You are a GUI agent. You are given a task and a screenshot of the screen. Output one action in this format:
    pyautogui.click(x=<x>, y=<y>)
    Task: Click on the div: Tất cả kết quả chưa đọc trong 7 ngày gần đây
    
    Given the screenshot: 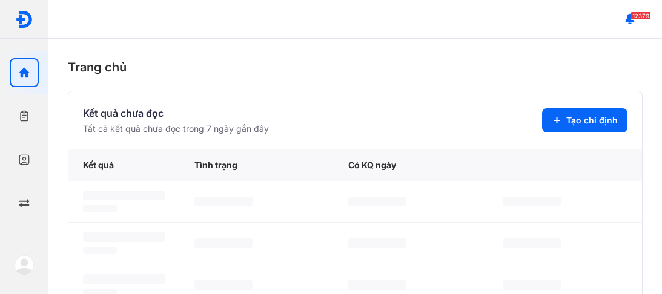 What is the action you would take?
    pyautogui.click(x=176, y=129)
    